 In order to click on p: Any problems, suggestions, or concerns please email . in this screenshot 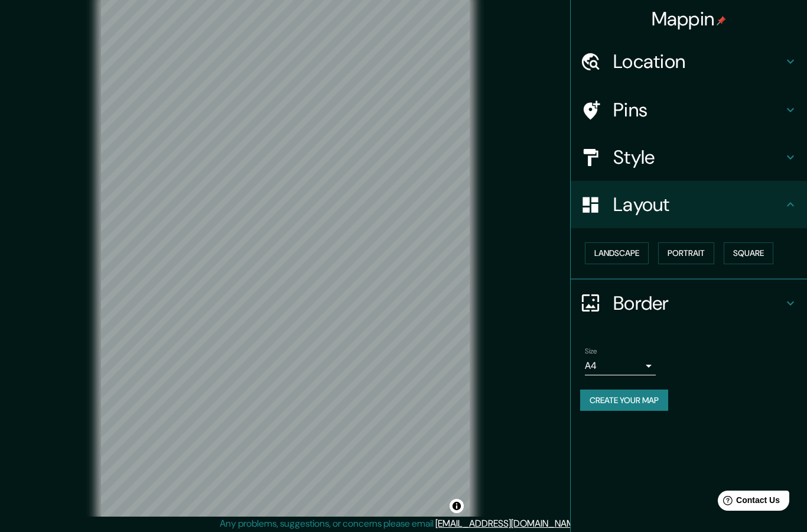, I will do `click(401, 523)`.